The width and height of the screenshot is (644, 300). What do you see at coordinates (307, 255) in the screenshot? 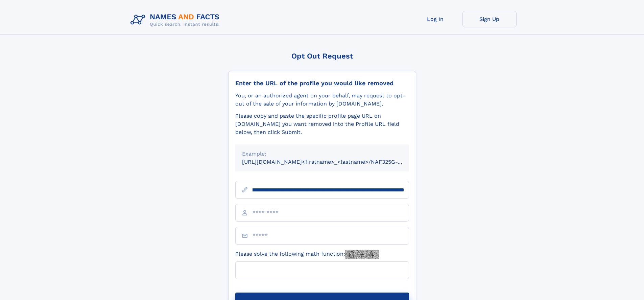
I see `label: Please solve the following math function:` at bounding box center [307, 255].